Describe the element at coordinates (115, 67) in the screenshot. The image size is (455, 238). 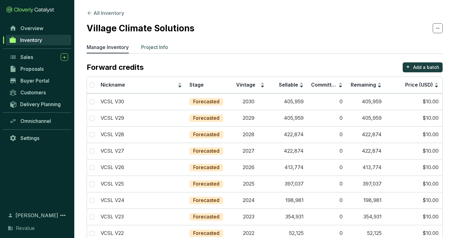
I see `p: Forward credits` at that location.